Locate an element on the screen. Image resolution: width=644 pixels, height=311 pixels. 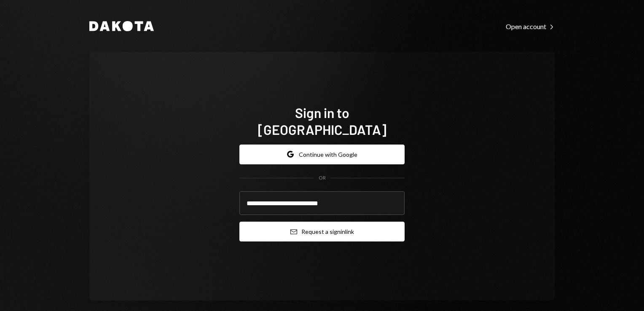
div: Open account is located at coordinates (530, 26).